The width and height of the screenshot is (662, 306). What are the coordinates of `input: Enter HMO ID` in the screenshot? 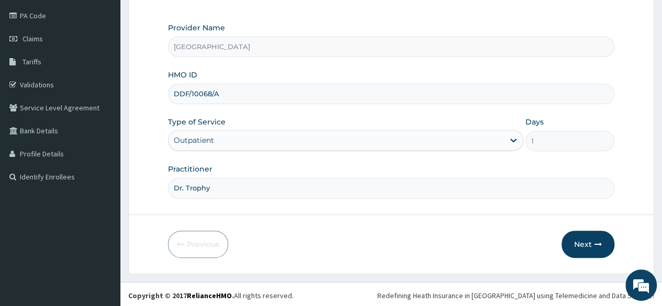 It's located at (391, 94).